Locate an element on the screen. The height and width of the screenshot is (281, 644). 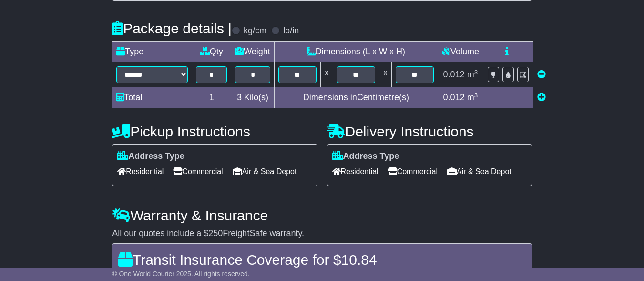
td: Dimensions (L x W x H) is located at coordinates (356, 52).